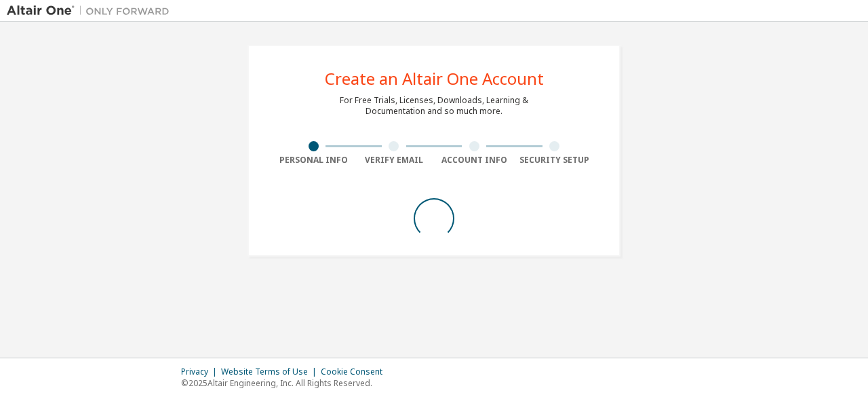  What do you see at coordinates (434, 79) in the screenshot?
I see `div: Create an Altair One Account` at bounding box center [434, 79].